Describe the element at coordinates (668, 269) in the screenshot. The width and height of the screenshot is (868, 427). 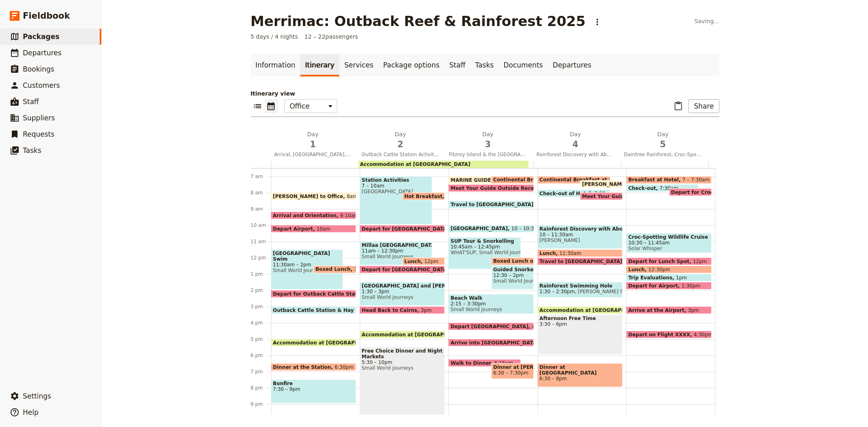
I see `div: Lunch12:30pm` at that location.